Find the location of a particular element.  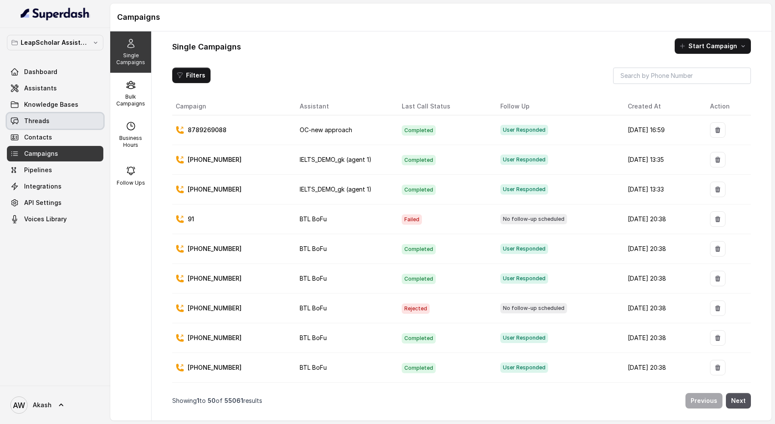

p: Showing to of results is located at coordinates (217, 401).